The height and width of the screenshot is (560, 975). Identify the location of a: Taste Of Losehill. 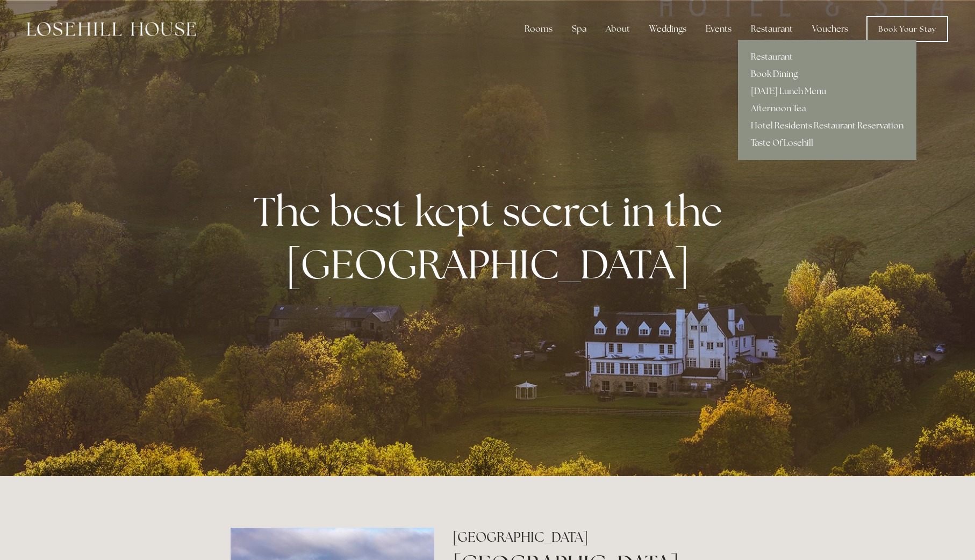
(828, 143).